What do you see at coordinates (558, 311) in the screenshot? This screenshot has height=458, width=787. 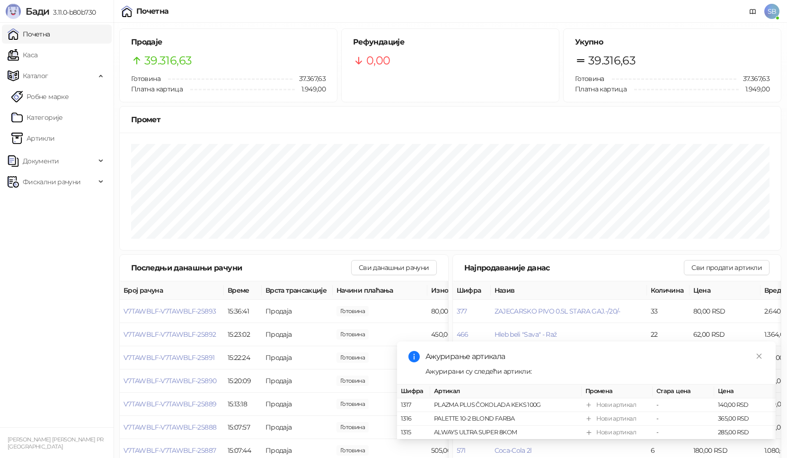 I see `span: ZAJECARSKO PIVO 0.5L STARA GAJ.-/20/-` at bounding box center [558, 311].